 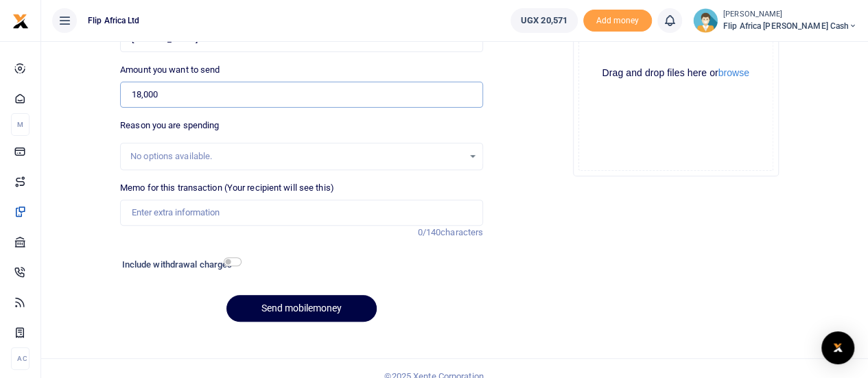 I want to click on span: characters, so click(x=461, y=232).